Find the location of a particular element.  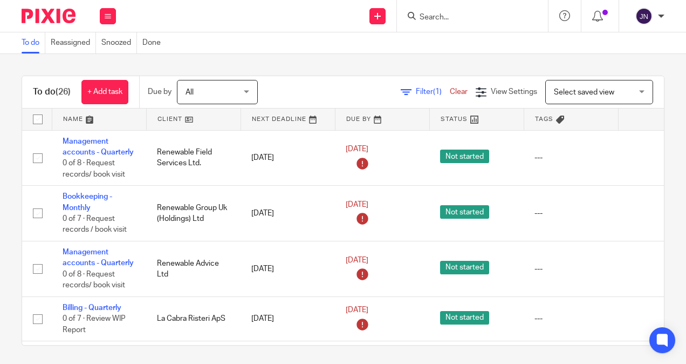

a: To do is located at coordinates (33, 43).